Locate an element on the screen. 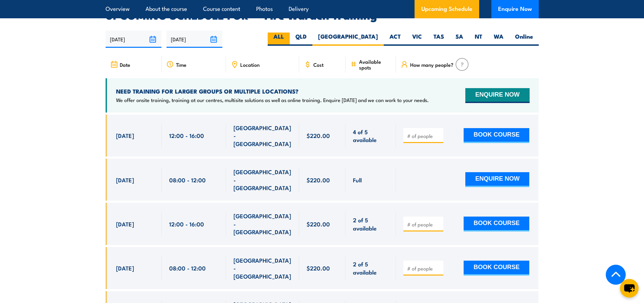 The image size is (644, 303). span: Available spots is located at coordinates (375, 64).